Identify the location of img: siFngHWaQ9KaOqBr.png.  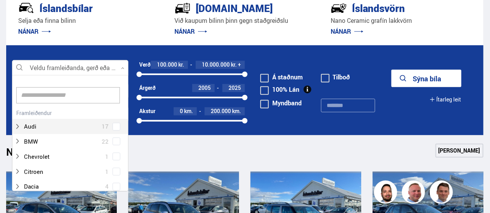
(415, 193).